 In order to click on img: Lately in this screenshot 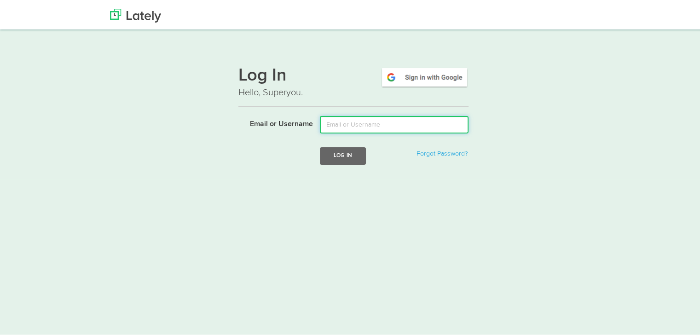, I will do `click(135, 14)`.